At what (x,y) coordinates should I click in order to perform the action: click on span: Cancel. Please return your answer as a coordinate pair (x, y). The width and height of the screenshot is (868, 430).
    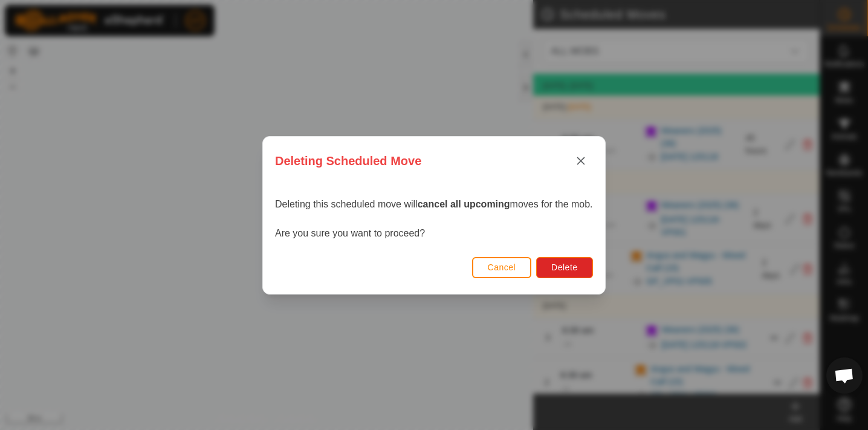
    Looking at the image, I should click on (502, 267).